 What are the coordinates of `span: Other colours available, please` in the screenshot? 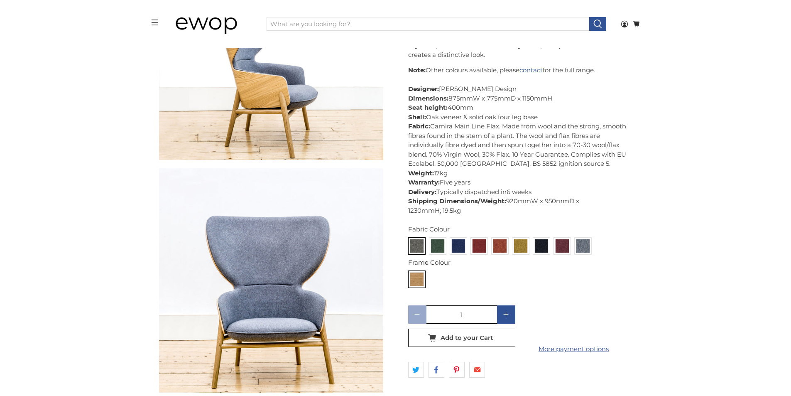 It's located at (472, 70).